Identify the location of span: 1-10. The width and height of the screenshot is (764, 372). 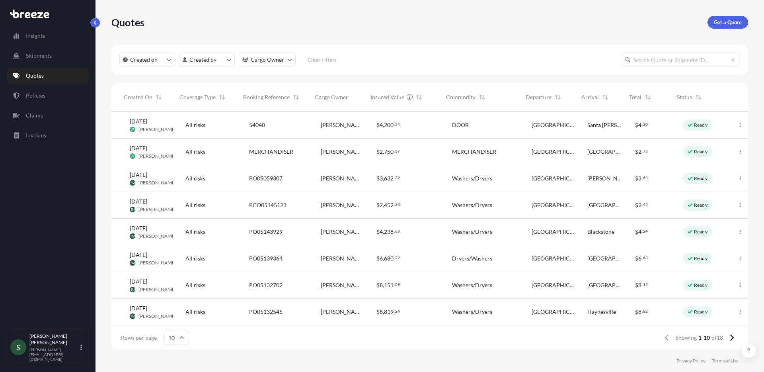
(704, 338).